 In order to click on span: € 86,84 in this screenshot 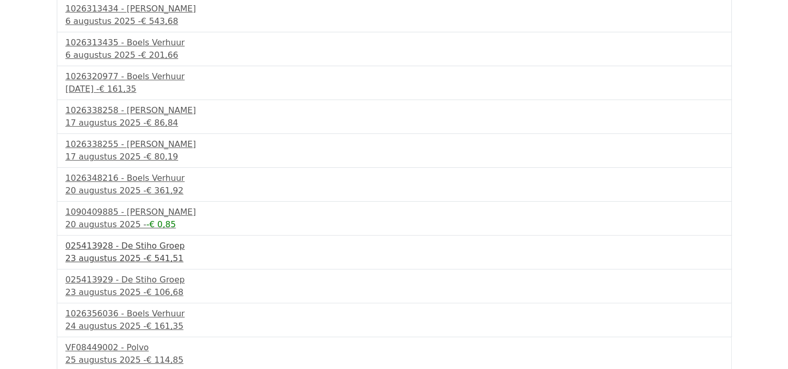, I will do `click(162, 122)`.